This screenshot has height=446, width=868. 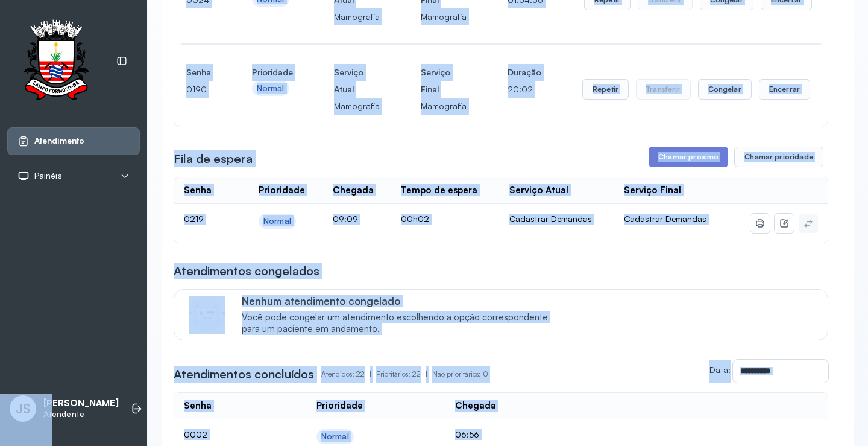 I want to click on h4: Serviço Atual, so click(x=357, y=81).